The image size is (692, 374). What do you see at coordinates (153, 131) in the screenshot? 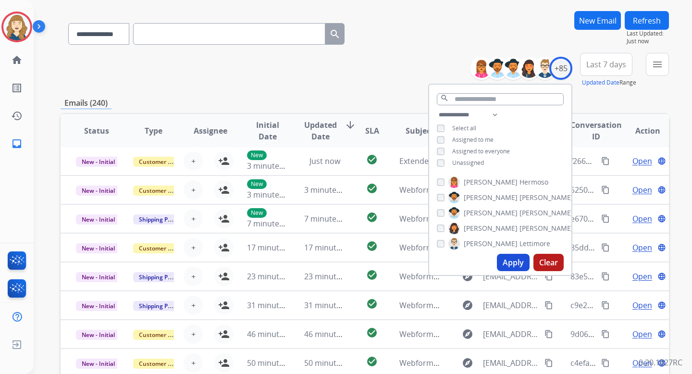
I see `span: Type` at bounding box center [153, 131].